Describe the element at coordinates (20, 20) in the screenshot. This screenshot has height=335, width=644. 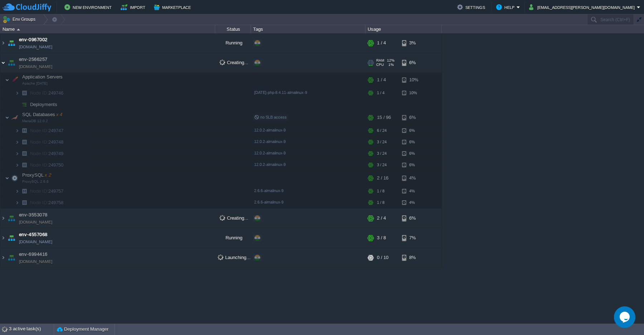
I see `button: Env Groups` at that location.